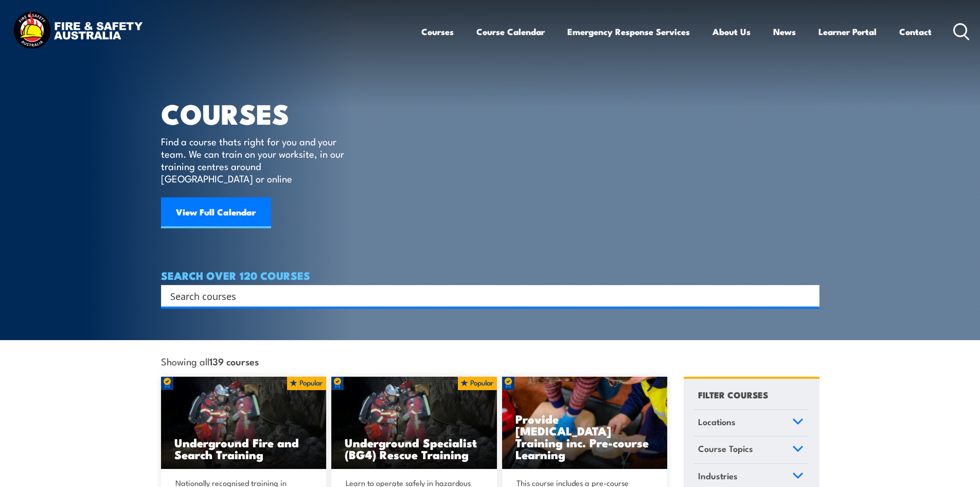  I want to click on span: Course Topics, so click(725, 448).